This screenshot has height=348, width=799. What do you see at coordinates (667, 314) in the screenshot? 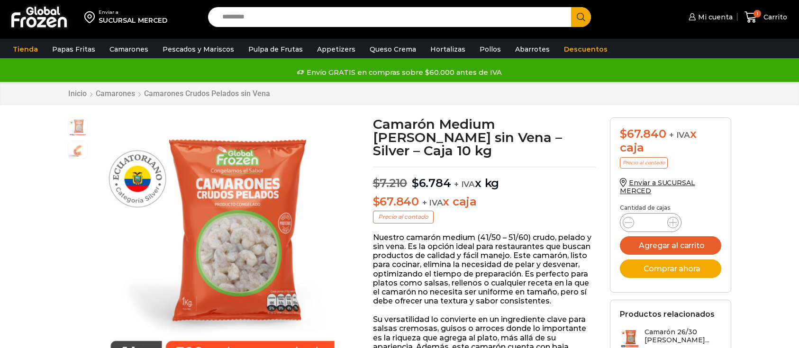
I see `h2: Productos relacionados` at bounding box center [667, 314].